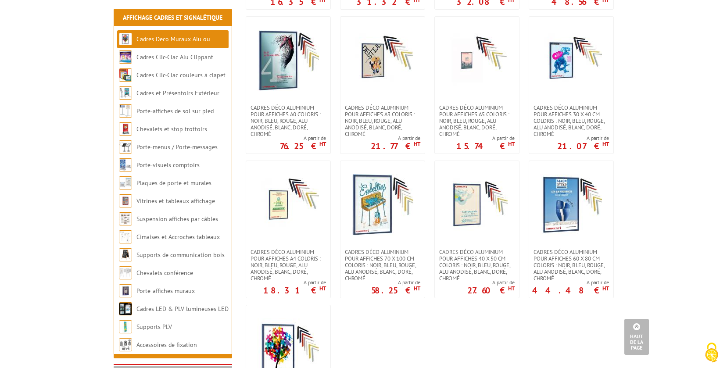 This screenshot has width=727, height=368. What do you see at coordinates (382, 61) in the screenshot?
I see `img: Cadres déco aluminium pour affiches A3 Coloris : Noir, bleu, rouge, alu anodisé, blanc, doré, chromé` at bounding box center [382, 61].